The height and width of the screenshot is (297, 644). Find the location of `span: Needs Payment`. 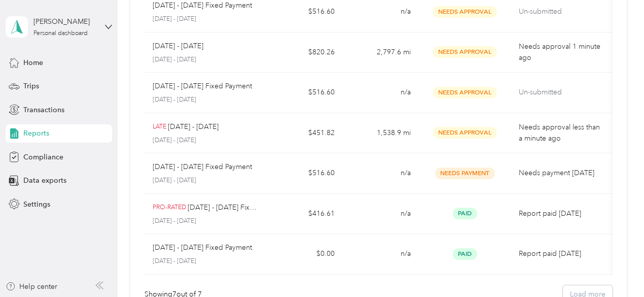

span: Needs Payment is located at coordinates (465, 173).